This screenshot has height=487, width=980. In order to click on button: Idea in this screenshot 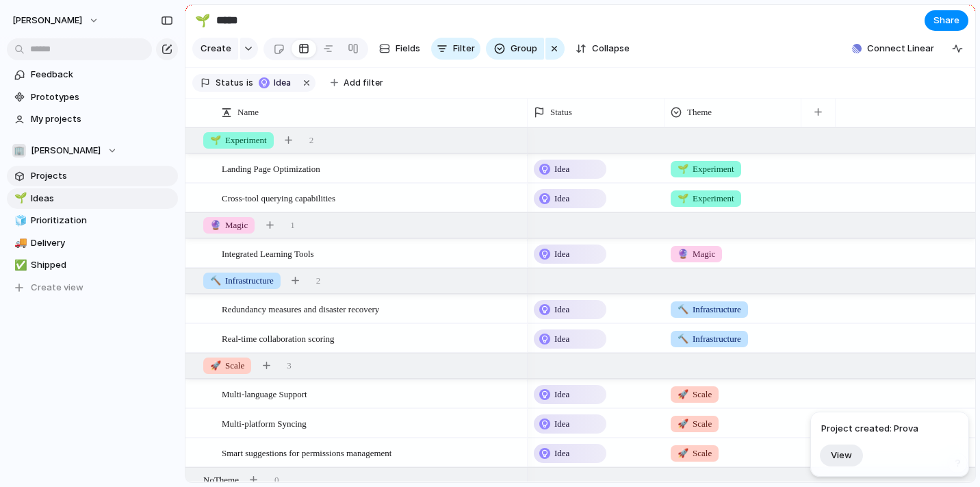, I will do `click(276, 83)`.